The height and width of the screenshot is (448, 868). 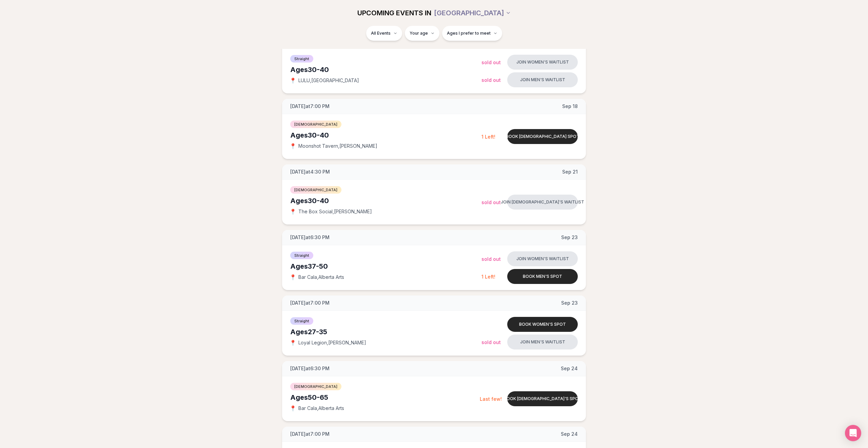 What do you see at coordinates (543, 276) in the screenshot?
I see `button: Book men's spot` at bounding box center [543, 276].